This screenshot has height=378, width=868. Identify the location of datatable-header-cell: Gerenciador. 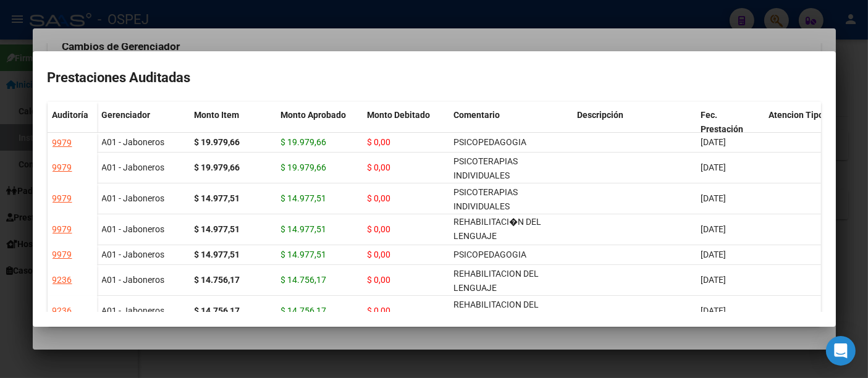
(143, 128).